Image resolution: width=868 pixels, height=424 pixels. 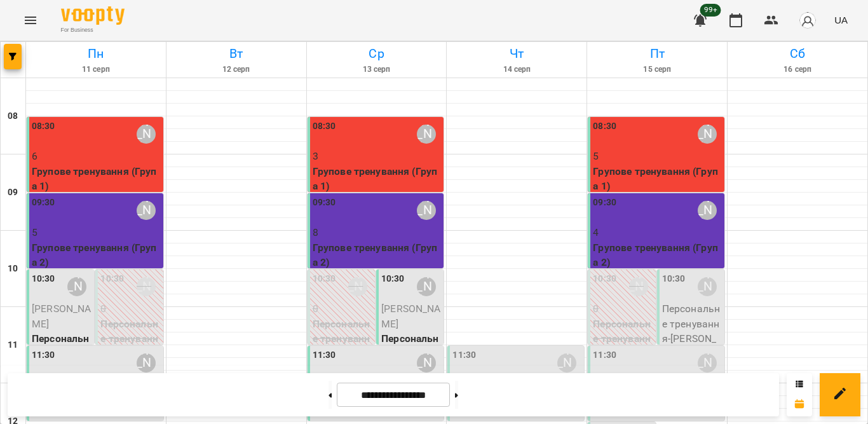 What do you see at coordinates (807, 20) in the screenshot?
I see `img: avatar_s.png` at bounding box center [807, 20].